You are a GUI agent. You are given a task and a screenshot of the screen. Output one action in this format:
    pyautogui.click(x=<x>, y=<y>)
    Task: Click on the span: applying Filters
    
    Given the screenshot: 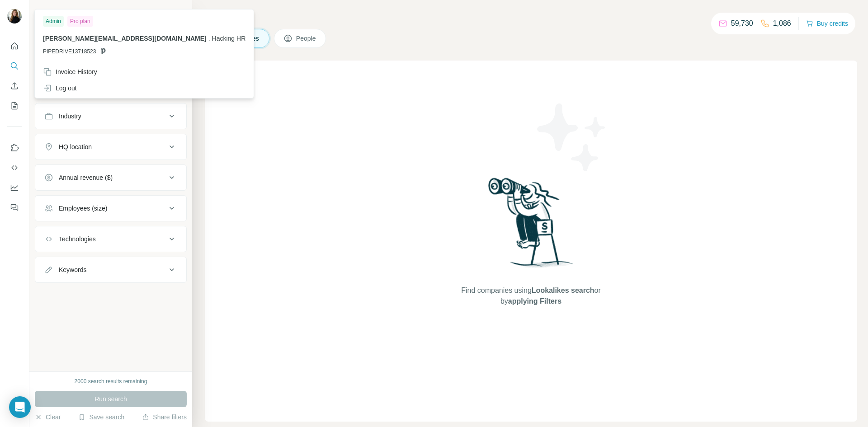 What is the action you would take?
    pyautogui.click(x=534, y=301)
    